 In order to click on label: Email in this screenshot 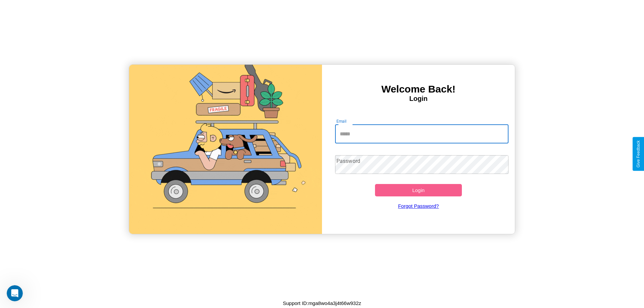, I will do `click(341, 121)`.